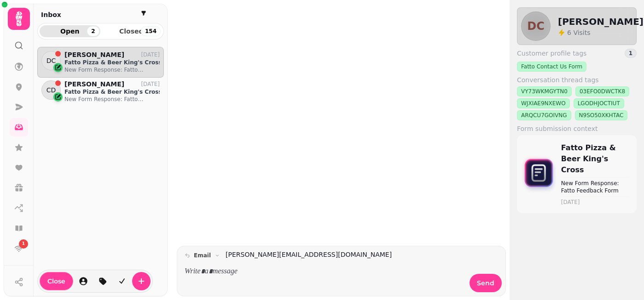 This screenshot has height=300, width=644. What do you see at coordinates (70, 31) in the screenshot?
I see `button: Open2` at bounding box center [70, 31].